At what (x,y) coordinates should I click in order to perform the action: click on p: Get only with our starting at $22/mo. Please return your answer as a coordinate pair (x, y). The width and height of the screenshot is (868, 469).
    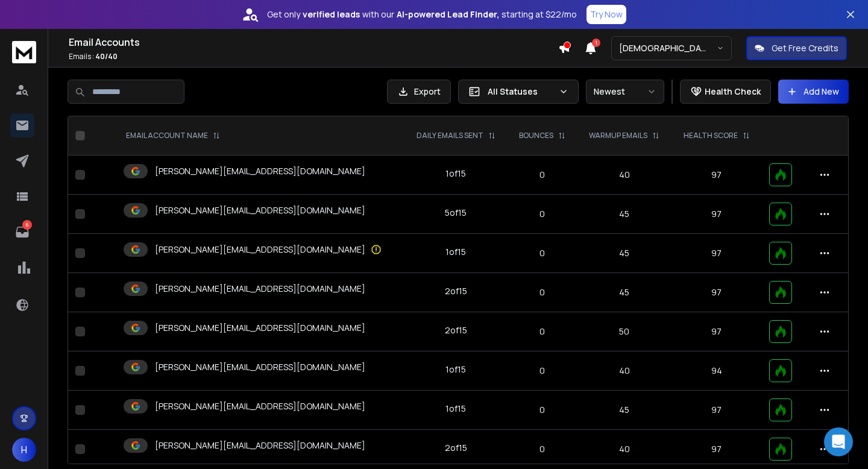
    Looking at the image, I should click on (422, 15).